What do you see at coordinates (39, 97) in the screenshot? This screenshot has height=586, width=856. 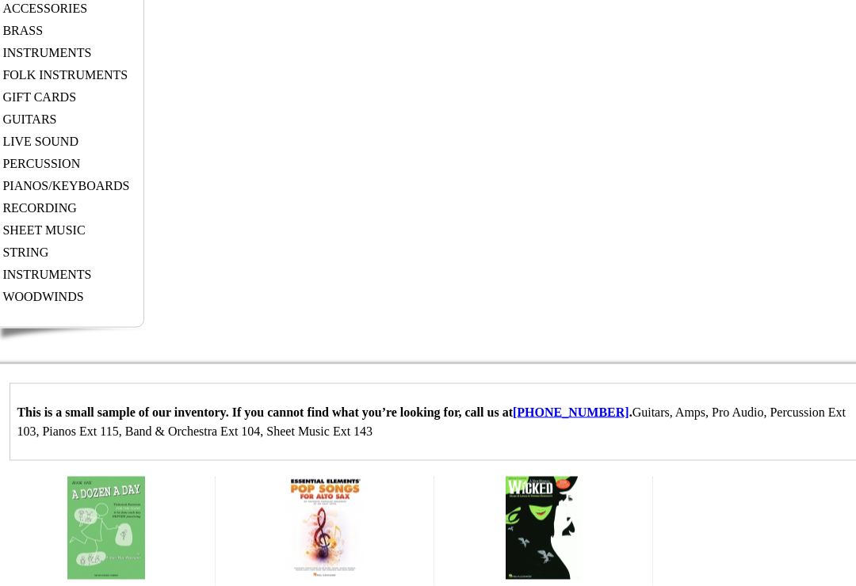 I see `a: GIFT CARDS` at bounding box center [39, 97].